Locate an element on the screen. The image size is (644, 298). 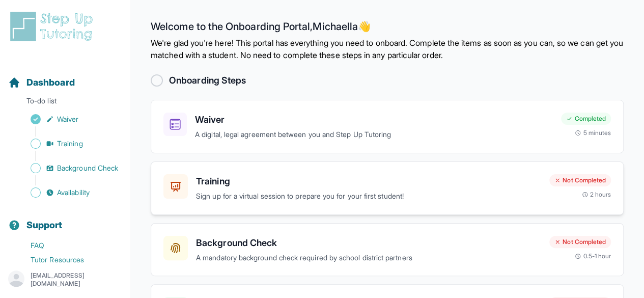
span: Waiver is located at coordinates (68, 120).